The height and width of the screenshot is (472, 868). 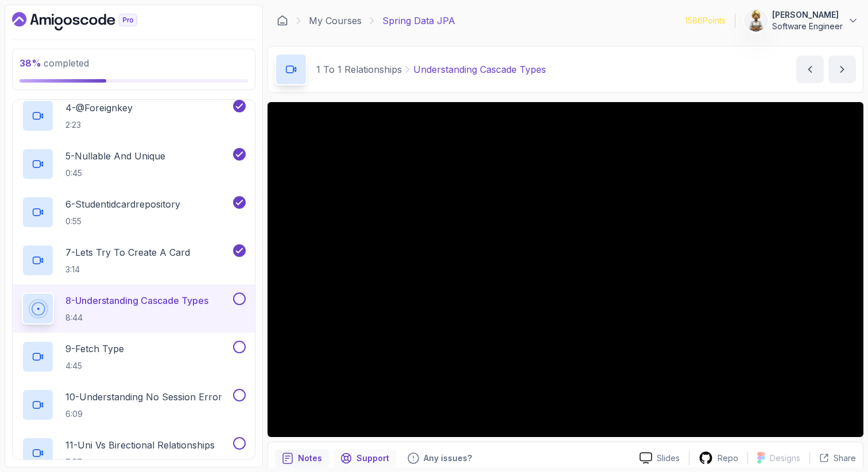 I want to click on button: Share, so click(x=832, y=459).